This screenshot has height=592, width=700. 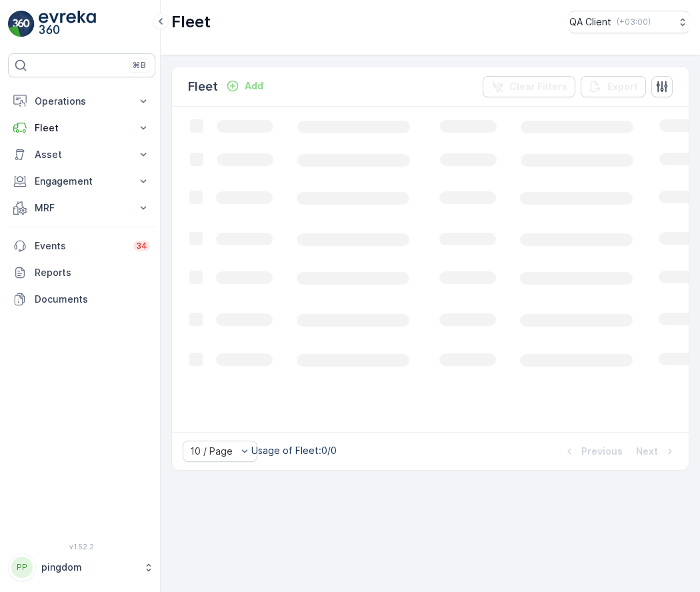 What do you see at coordinates (80, 246) in the screenshot?
I see `p: Events` at bounding box center [80, 246].